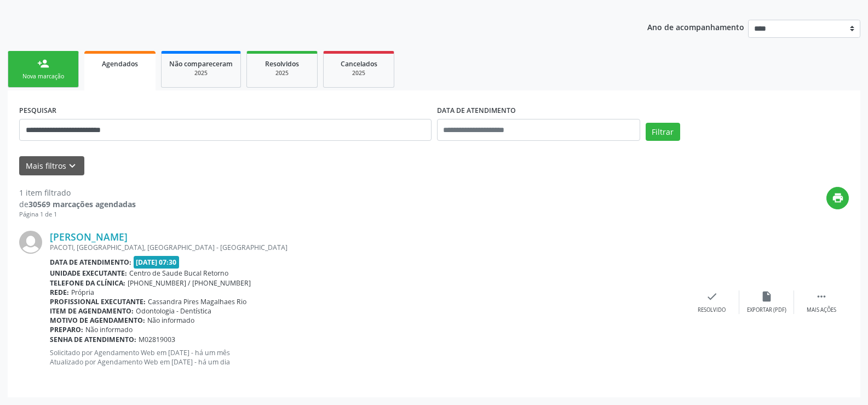  Describe the element at coordinates (476, 110) in the screenshot. I see `label: DATA DE ATENDIMENTO` at that location.